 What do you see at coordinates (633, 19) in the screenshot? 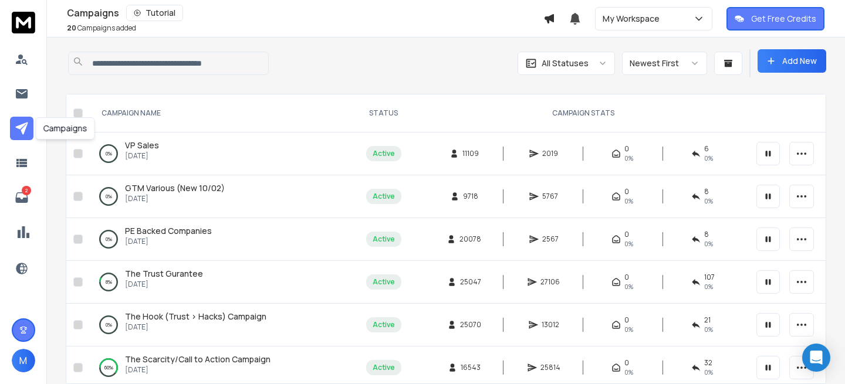
I see `p: My Workspace` at bounding box center [633, 19].